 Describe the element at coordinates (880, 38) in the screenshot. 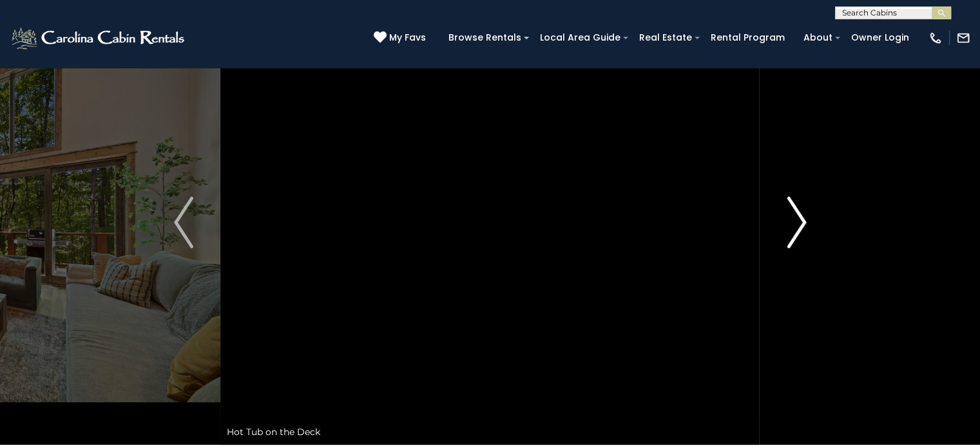

I see `a: Owner Login` at that location.